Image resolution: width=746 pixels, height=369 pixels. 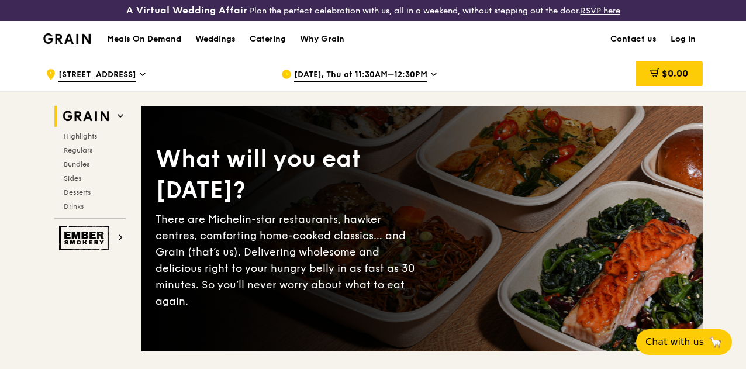 I want to click on span: Desserts, so click(x=77, y=192).